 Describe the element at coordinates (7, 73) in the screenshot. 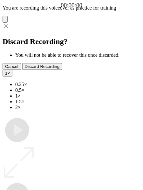

I see `button: 1×` at that location.